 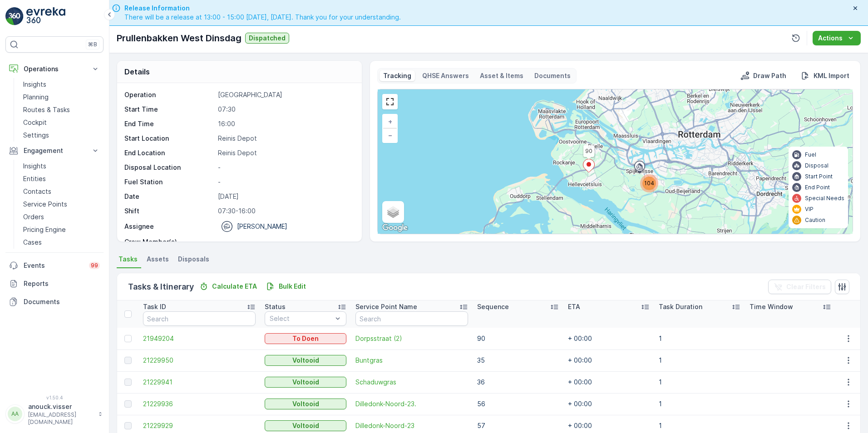 What do you see at coordinates (35, 122) in the screenshot?
I see `p: Cockpit` at bounding box center [35, 122].